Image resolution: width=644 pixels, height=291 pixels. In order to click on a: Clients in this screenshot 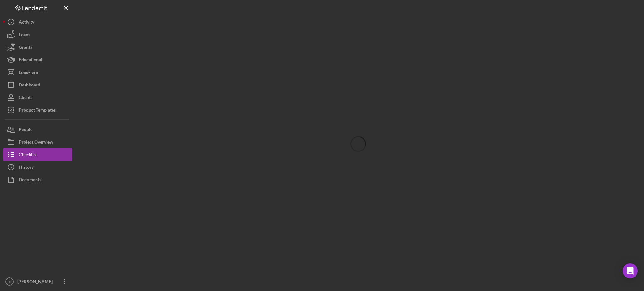, I will do `click(38, 97)`.